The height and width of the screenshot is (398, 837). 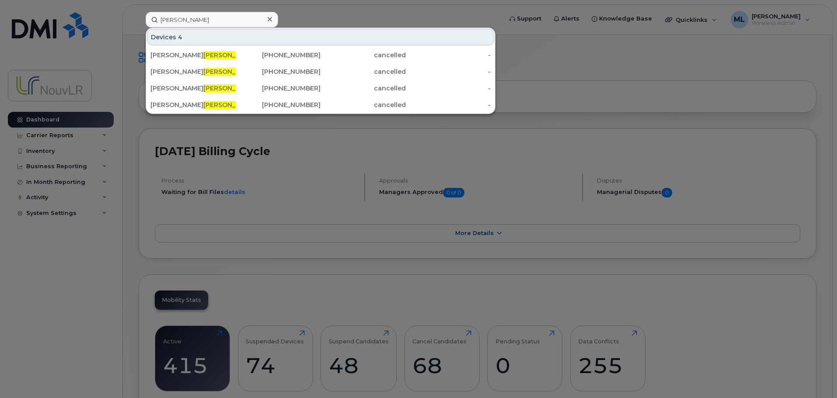 What do you see at coordinates (321, 37) in the screenshot?
I see `div: Devices` at bounding box center [321, 37].